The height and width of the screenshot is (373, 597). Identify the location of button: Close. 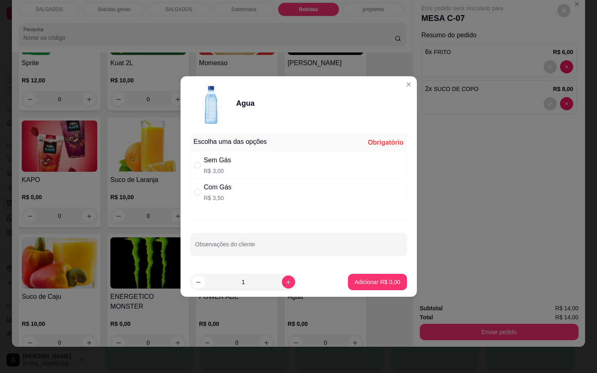
(408, 84).